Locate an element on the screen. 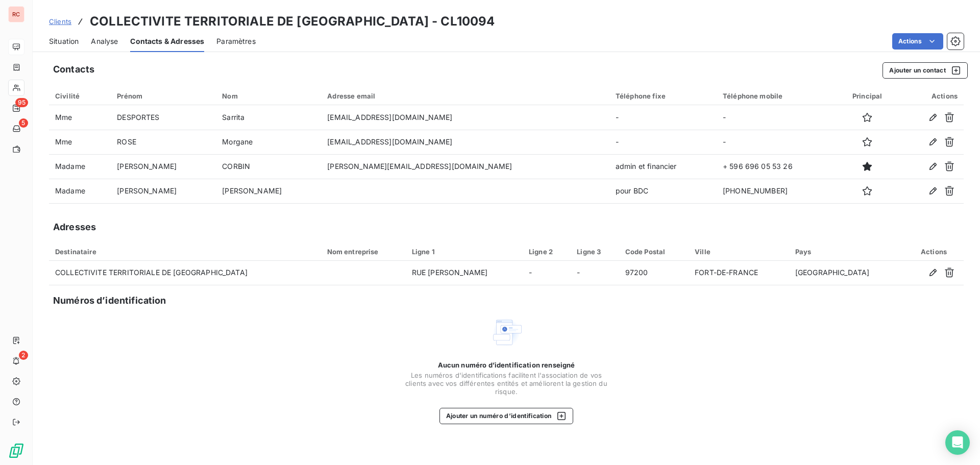 The height and width of the screenshot is (465, 980). h5: Contacts is located at coordinates (73, 69).